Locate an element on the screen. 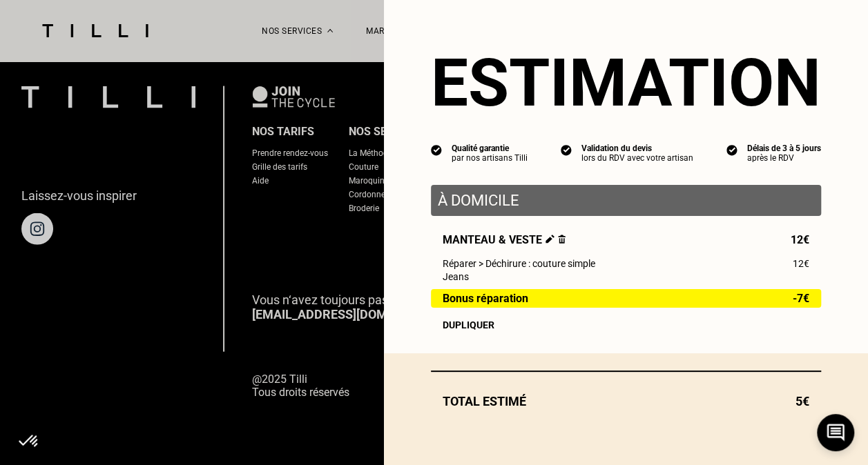  span: Bonus réparation is located at coordinates (486, 298).